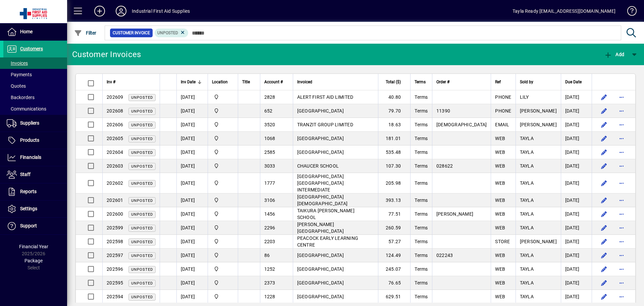  I want to click on td: 124.49, so click(394, 255).